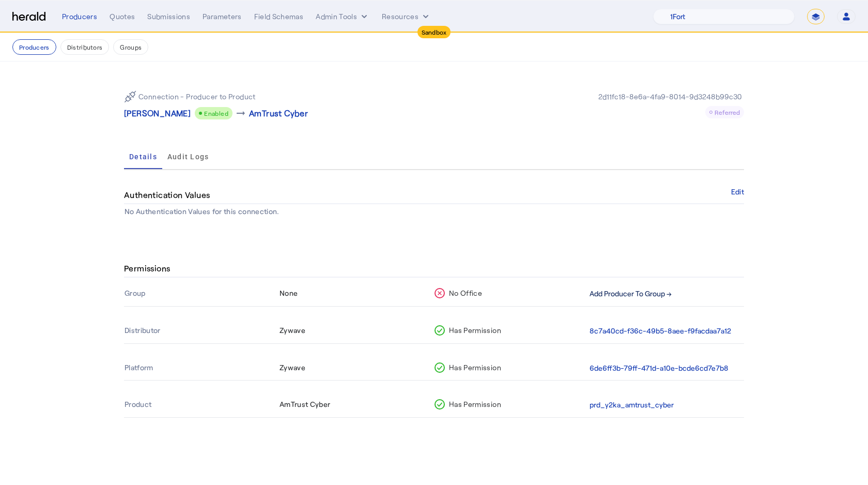  I want to click on img: Herald Logo, so click(29, 17).